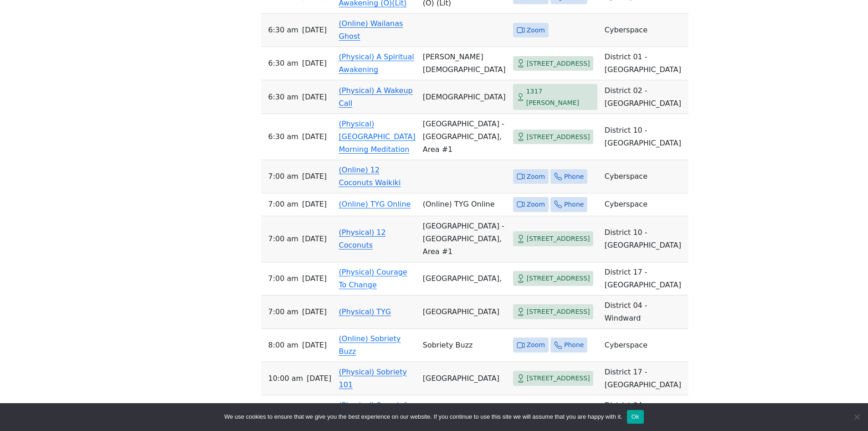 This screenshot has width=868, height=431. Describe the element at coordinates (423, 417) in the screenshot. I see `span: We use cookies to ensure that we give you the best experience on our website. If you continue to ...` at that location.